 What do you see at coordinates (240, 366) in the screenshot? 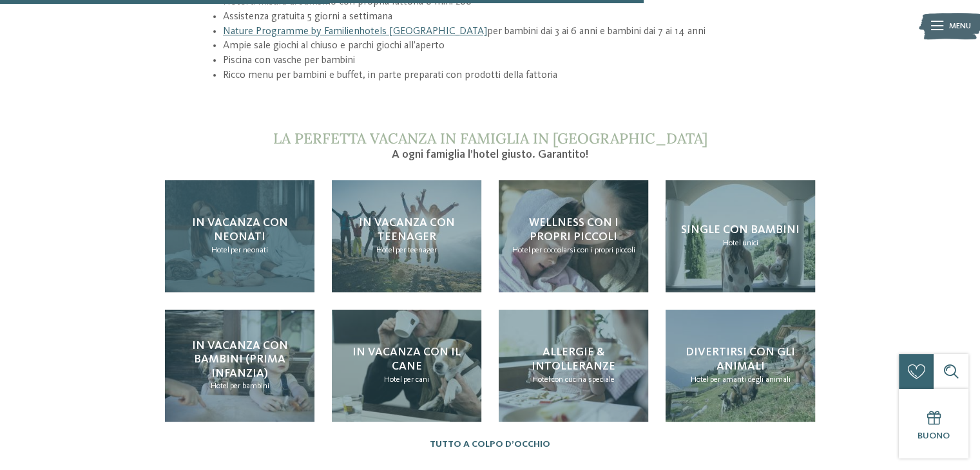
I see `a: Fattoria per bambini nei Familienhotel: un sogno In vacanza con bambini (prima infanzia) Hotel pe...` at bounding box center [240, 366].